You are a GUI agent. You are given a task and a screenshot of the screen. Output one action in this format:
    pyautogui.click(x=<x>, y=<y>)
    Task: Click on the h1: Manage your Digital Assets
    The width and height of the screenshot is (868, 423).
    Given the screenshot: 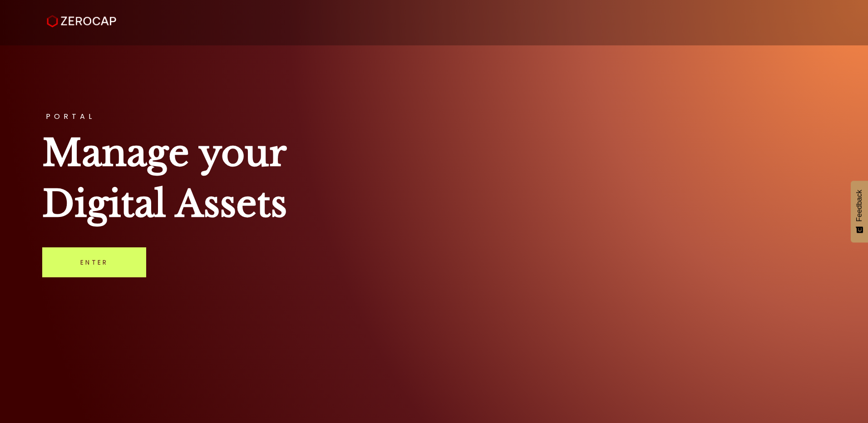 What is the action you would take?
    pyautogui.click(x=434, y=179)
    